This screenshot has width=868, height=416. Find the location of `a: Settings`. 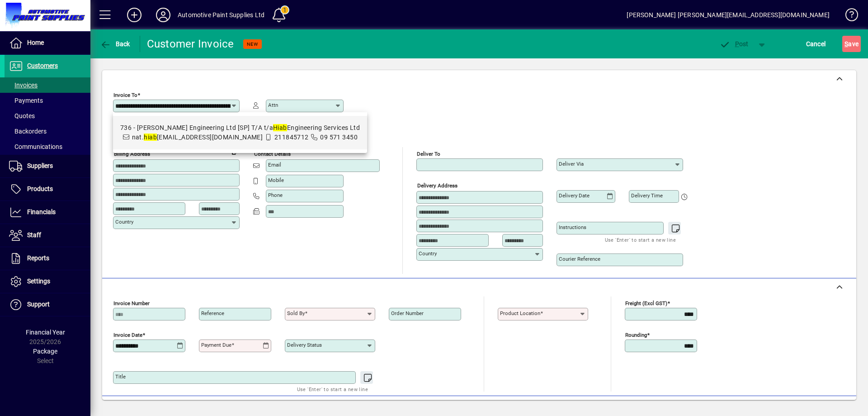

a: Settings is located at coordinates (47, 281).